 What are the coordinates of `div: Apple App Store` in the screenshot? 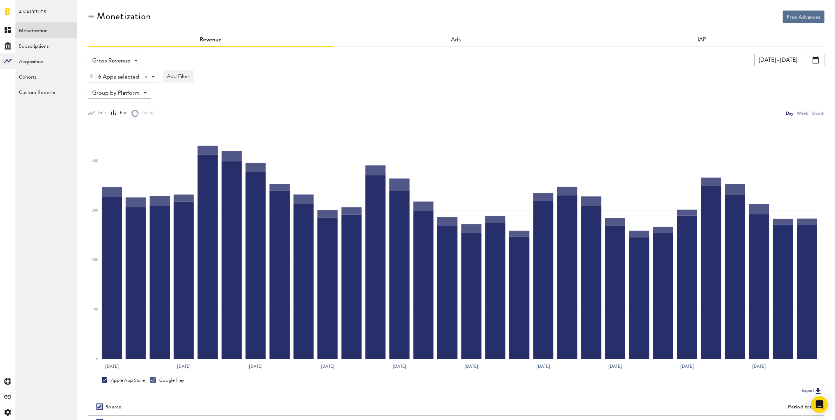 It's located at (123, 380).